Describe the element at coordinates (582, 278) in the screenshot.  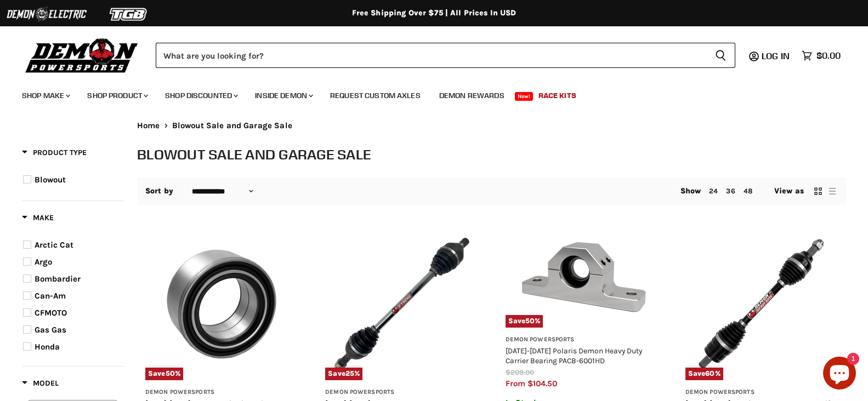
I see `img: 2012-2025 Polaris Demon Heavy Duty Carrier Bearing PACB-6001HD` at that location.